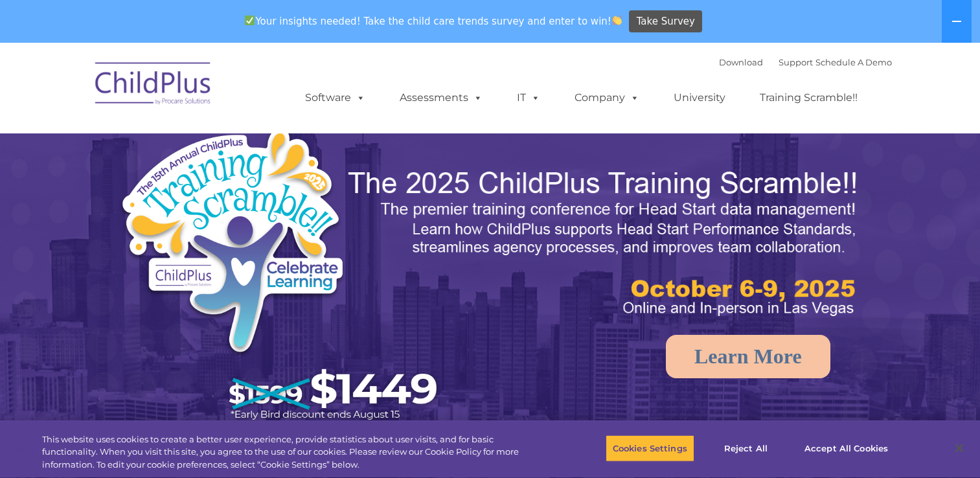  Describe the element at coordinates (809, 98) in the screenshot. I see `a: Training Scramble!!` at that location.